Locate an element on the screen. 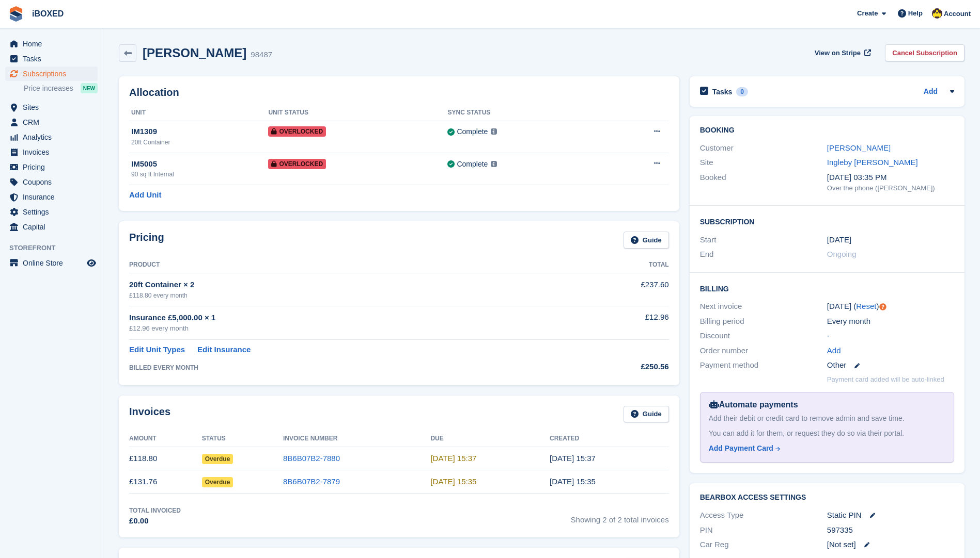  span: View on Stripe is located at coordinates (837, 53).